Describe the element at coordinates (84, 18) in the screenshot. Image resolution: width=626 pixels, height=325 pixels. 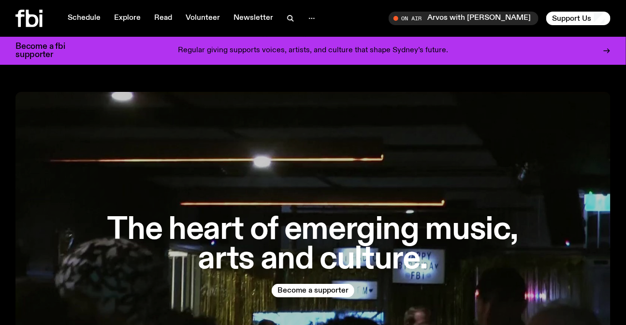
I see `a: Schedule` at that location.